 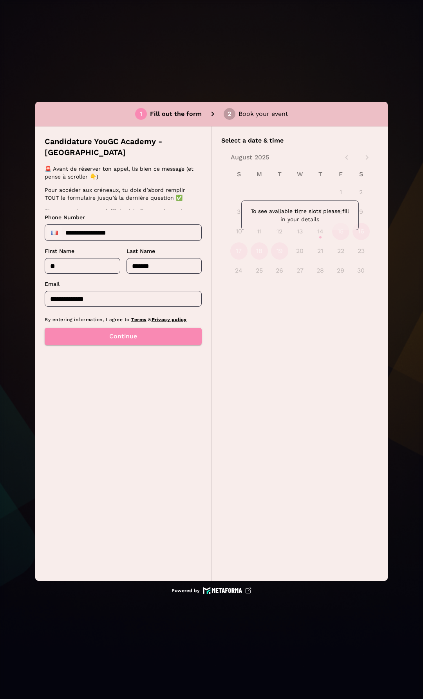 I want to click on p: Si aucun créneau ne s’affiche à la fin, pas de panique :, so click(x=122, y=211).